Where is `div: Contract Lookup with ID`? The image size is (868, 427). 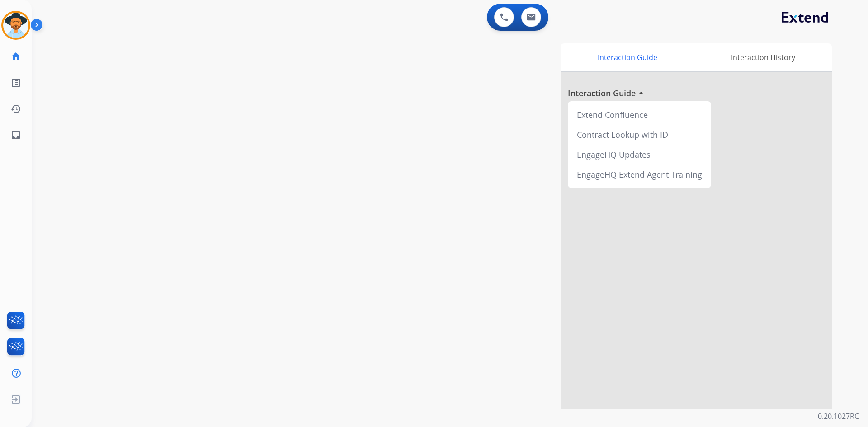
div: Contract Lookup with ID is located at coordinates (639, 134).